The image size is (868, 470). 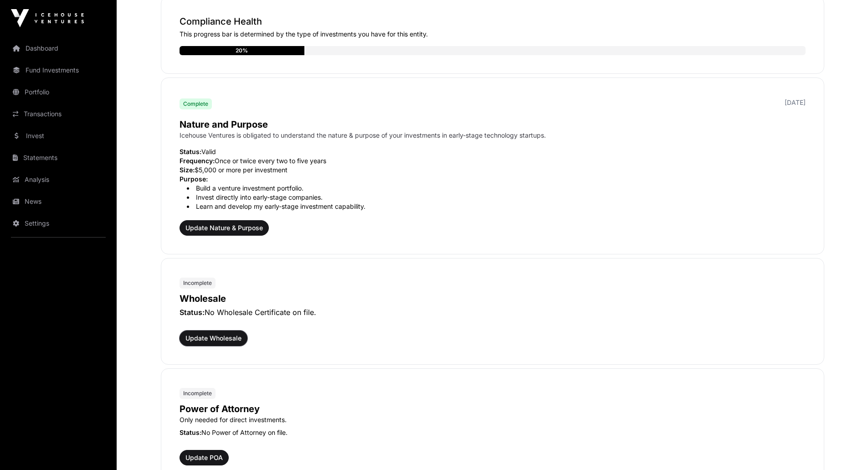 What do you see at coordinates (493, 34) in the screenshot?
I see `p: This progress bar is determined by the type of investments you have for this entity.` at bounding box center [493, 34].